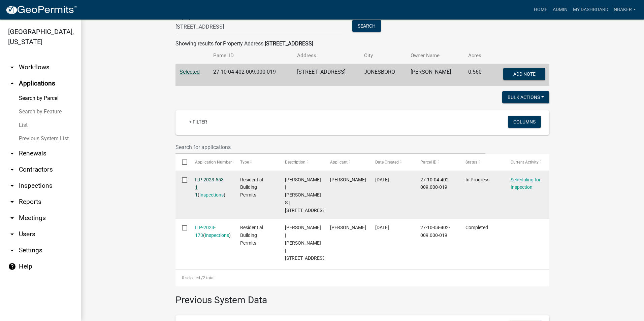 This screenshot has width=644, height=321. I want to click on span: 0 selected /, so click(192, 278).